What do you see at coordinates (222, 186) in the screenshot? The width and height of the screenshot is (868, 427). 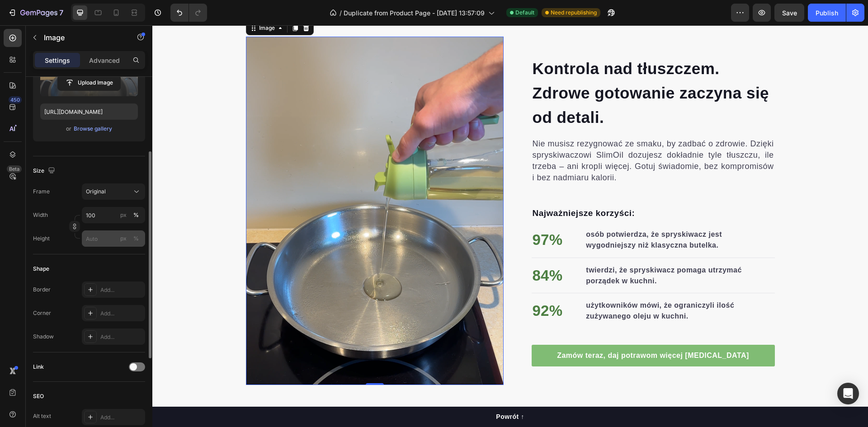 I see `img: gempages_572530465227932487-fe6a2566-ceed-411d-be3d-54be0f99002d.png` at bounding box center [222, 186].